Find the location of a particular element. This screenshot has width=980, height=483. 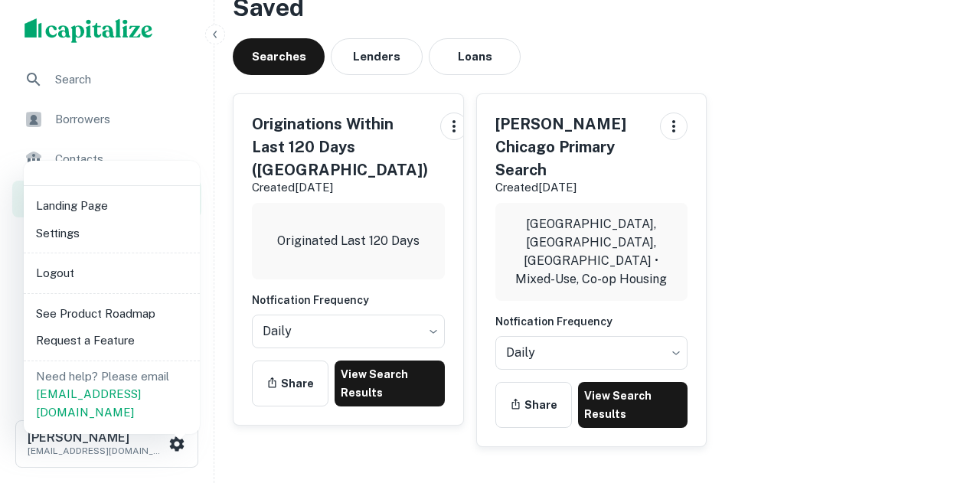

li: Request a Feature is located at coordinates (111, 341).